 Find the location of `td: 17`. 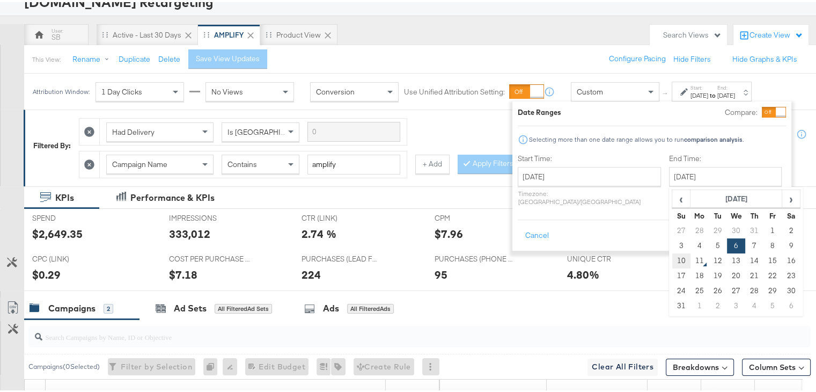

td: 17 is located at coordinates (682, 274).